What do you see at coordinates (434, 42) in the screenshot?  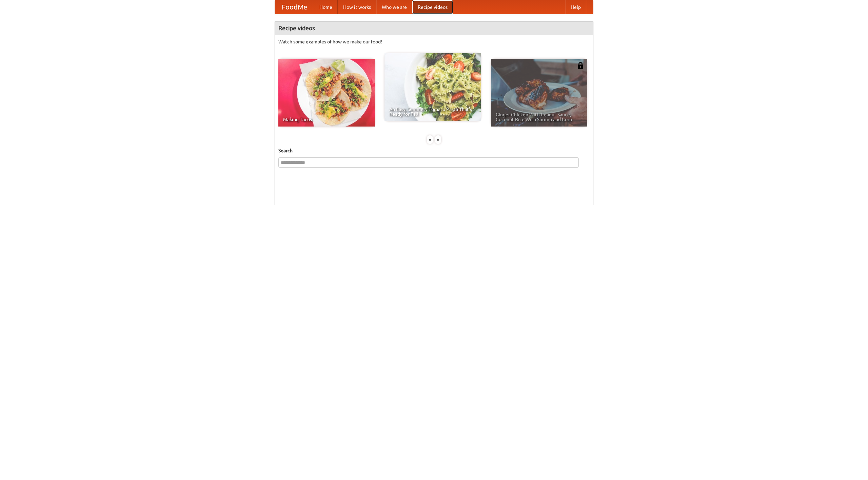 I see `p: Watch some examples of how we make our food!` at bounding box center [434, 42].